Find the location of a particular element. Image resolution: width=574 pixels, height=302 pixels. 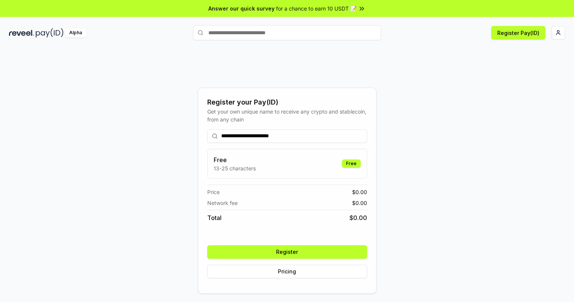

p: 13-25 characters is located at coordinates (235, 168).